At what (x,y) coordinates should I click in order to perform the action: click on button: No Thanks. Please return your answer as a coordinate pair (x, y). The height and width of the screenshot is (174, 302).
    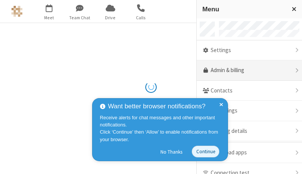
    Looking at the image, I should click on (172, 152).